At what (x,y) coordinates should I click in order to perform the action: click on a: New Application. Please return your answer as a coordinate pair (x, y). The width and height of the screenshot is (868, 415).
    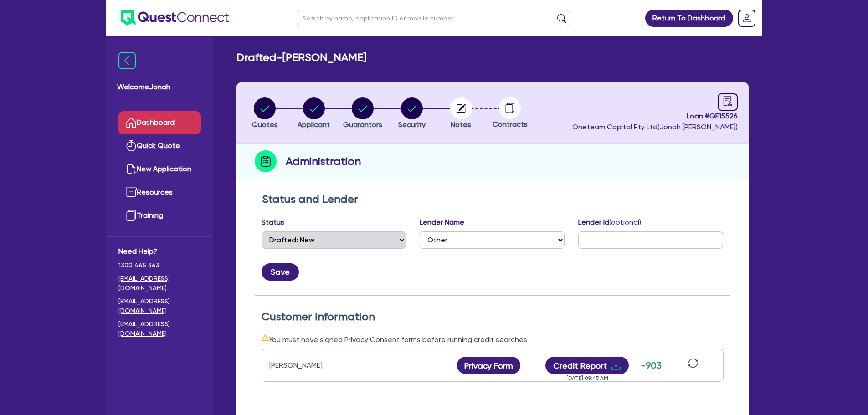
    Looking at the image, I should click on (159, 169).